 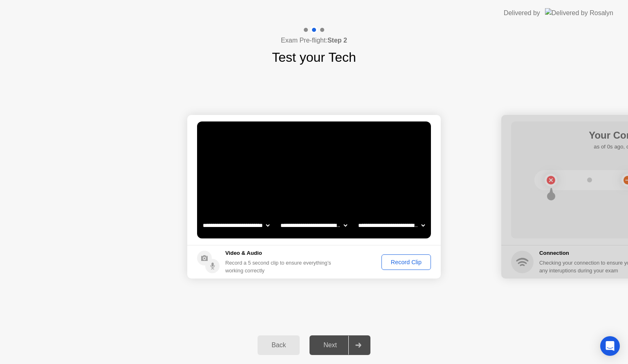 I want to click on select: Available microphones, so click(x=391, y=225).